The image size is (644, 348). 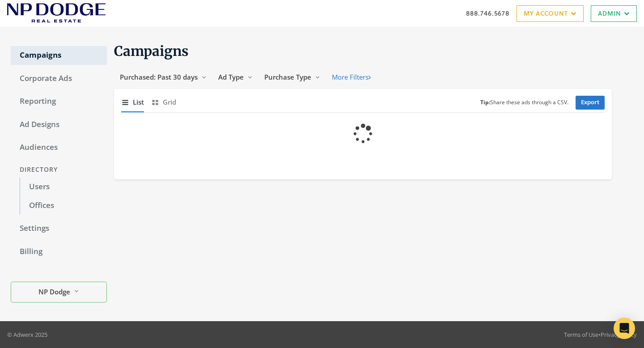 I want to click on span: NP Dodge, so click(x=54, y=291).